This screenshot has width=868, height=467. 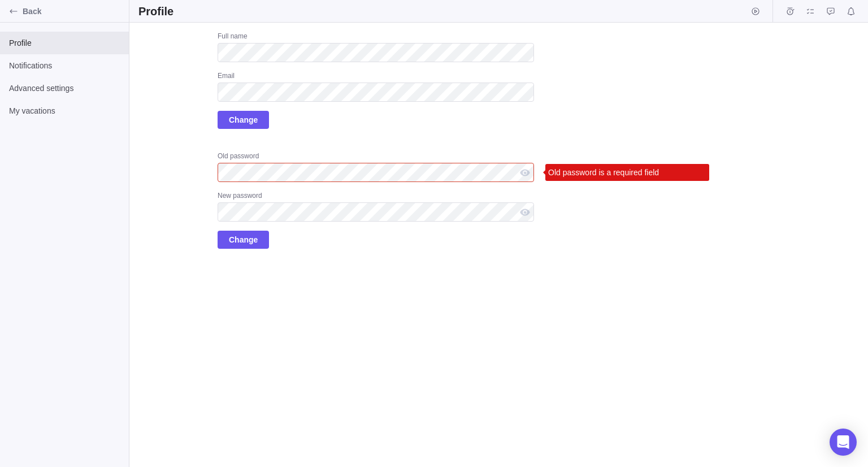 I want to click on div: Email, so click(x=376, y=77).